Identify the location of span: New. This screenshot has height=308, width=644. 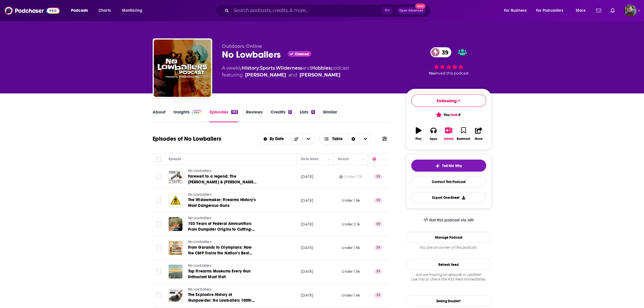
(420, 6).